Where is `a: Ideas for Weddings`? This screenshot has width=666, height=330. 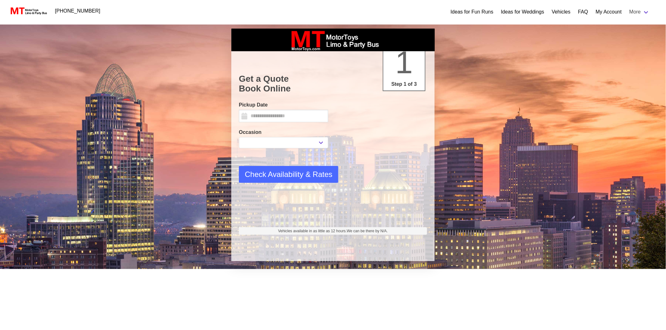 a: Ideas for Weddings is located at coordinates (523, 12).